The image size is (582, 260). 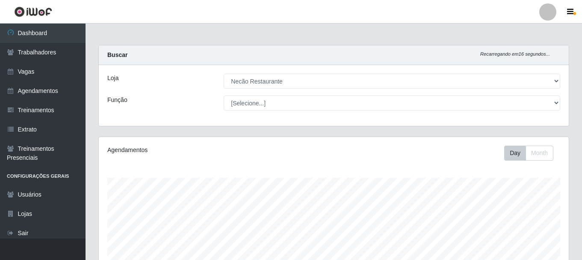 I want to click on i: Recarregando em 16 segundos..., so click(x=515, y=54).